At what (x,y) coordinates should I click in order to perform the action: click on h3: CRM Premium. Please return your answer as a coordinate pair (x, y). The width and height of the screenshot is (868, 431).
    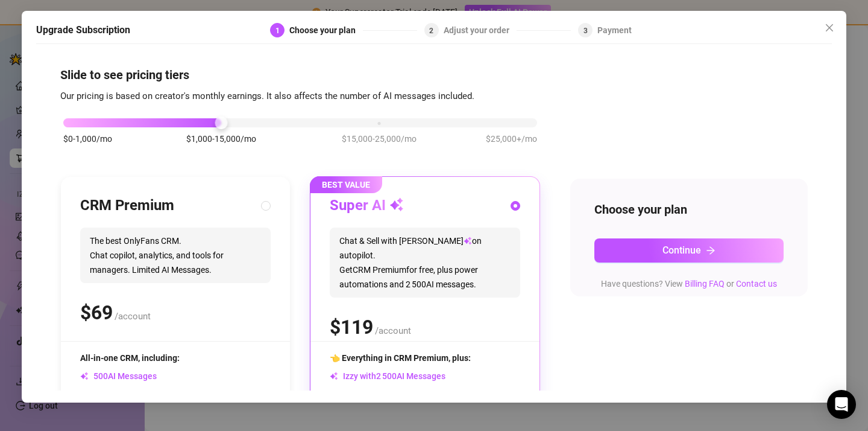
    Looking at the image, I should click on (127, 206).